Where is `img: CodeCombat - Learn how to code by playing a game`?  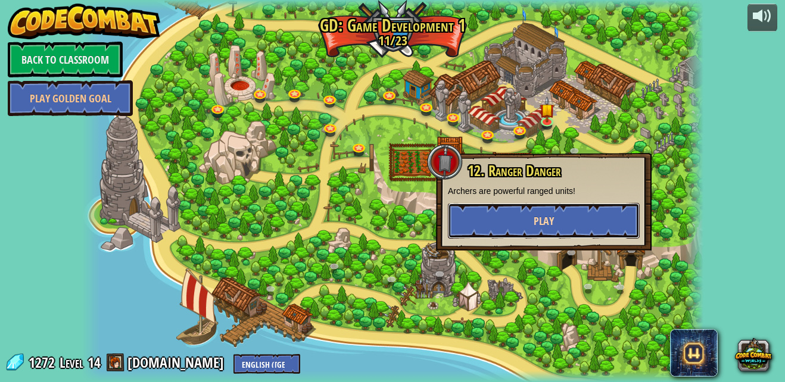
img: CodeCombat - Learn how to code by playing a game is located at coordinates (84, 21).